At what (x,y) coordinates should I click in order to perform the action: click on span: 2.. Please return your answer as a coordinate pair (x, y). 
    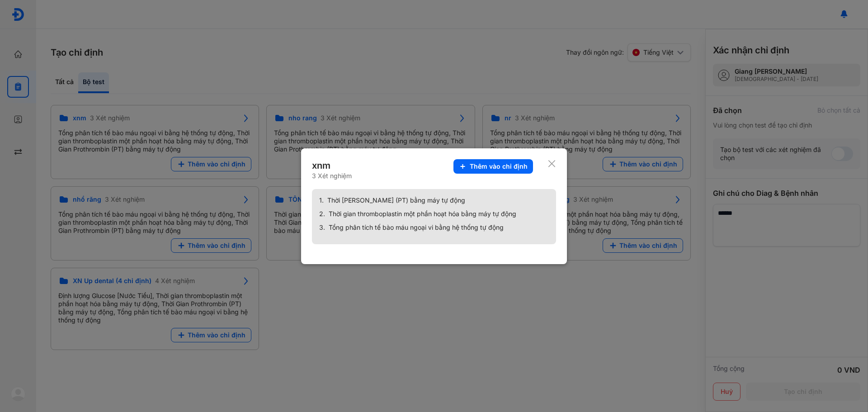
    Looking at the image, I should click on (322, 214).